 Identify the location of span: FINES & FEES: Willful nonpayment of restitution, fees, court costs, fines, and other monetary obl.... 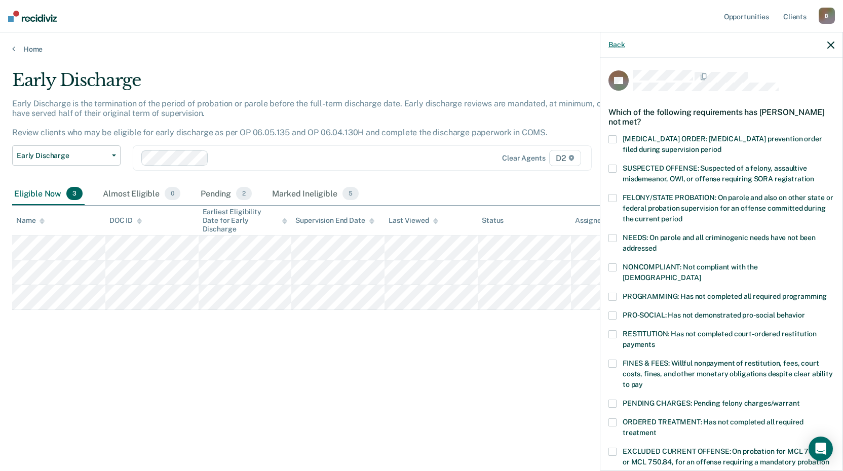
(728, 374).